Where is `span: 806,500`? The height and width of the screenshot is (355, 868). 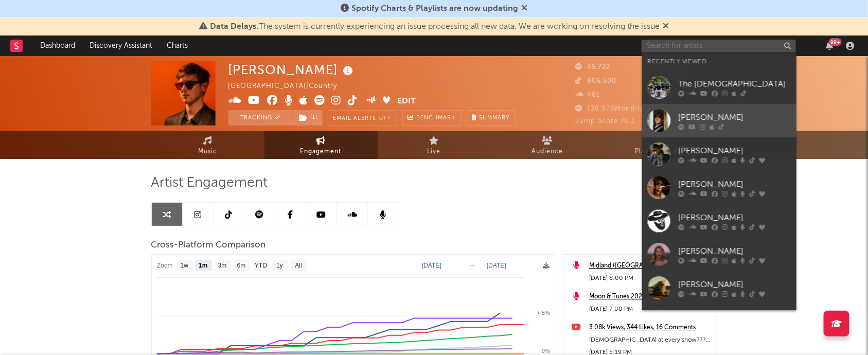 span: 806,500 is located at coordinates (597, 81).